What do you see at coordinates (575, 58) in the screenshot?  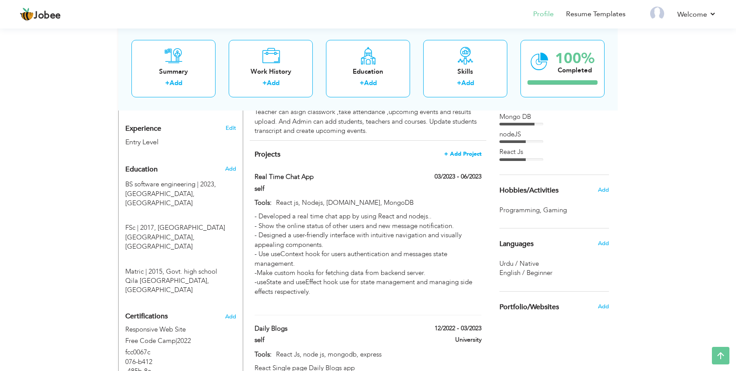 I see `div: 100%` at bounding box center [575, 58].